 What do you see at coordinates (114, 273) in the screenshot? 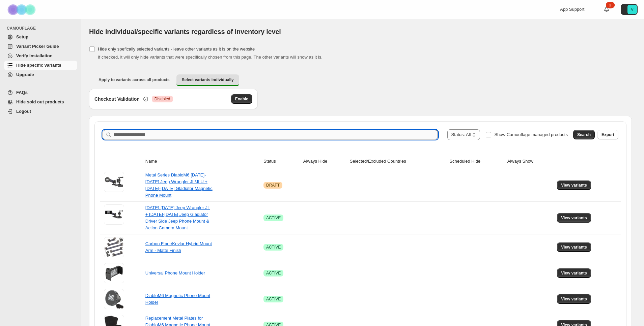
I see `img: Universal Phone Mount Holder` at bounding box center [114, 273].